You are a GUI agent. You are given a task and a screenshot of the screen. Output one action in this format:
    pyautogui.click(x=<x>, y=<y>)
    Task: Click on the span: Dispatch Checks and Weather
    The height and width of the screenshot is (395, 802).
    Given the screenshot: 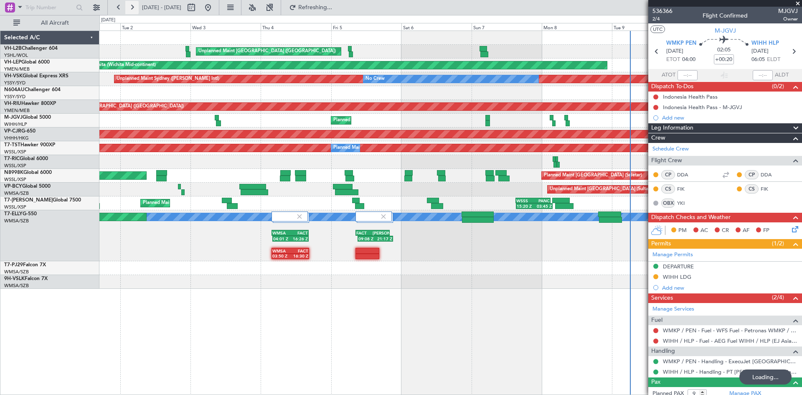 What is the action you would take?
    pyautogui.click(x=691, y=217)
    